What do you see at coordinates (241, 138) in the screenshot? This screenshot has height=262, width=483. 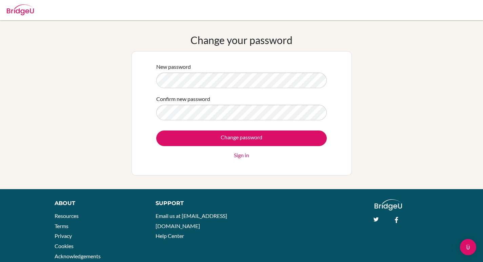 I see `input: Change password` at bounding box center [241, 138].